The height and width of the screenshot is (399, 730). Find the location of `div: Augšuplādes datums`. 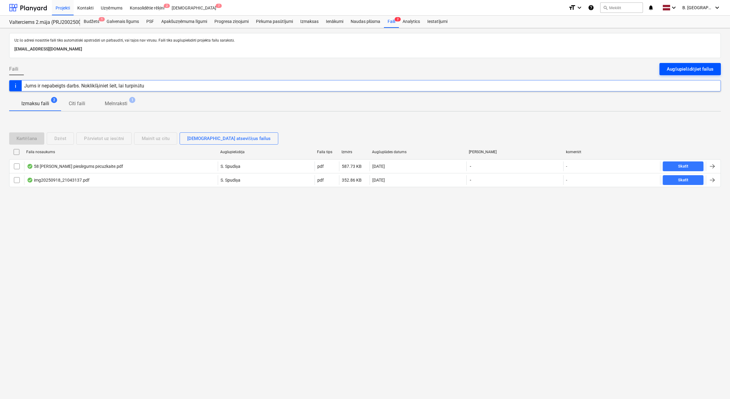

div: Augšuplādes datums is located at coordinates (418, 152).